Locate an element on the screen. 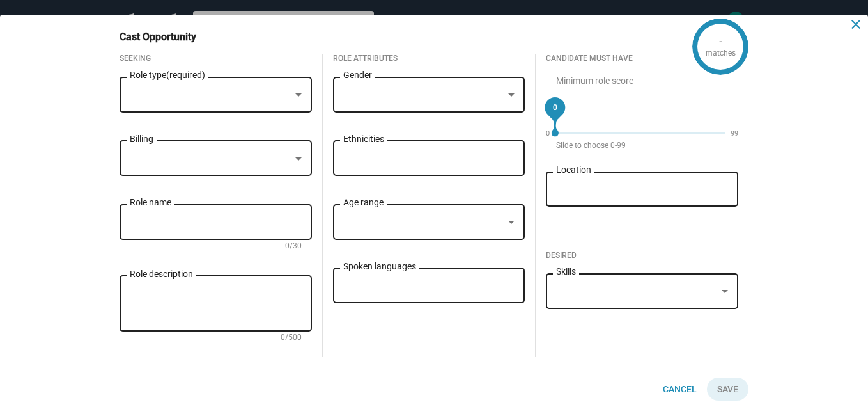 The image size is (868, 416). div: Minimum role score is located at coordinates (641, 81).